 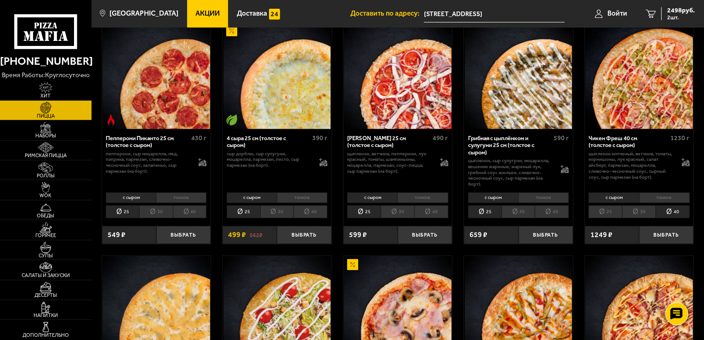 What do you see at coordinates (256, 235) in the screenshot?
I see `s: 562 ₽` at bounding box center [256, 235].